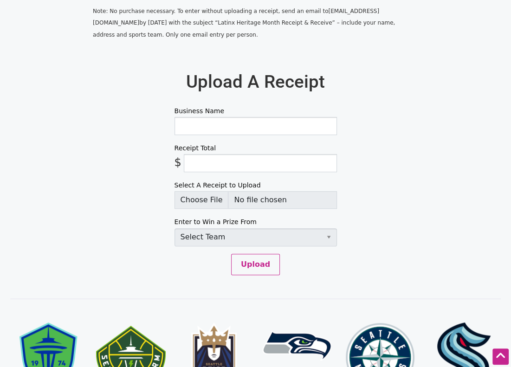  I want to click on label: Receipt Total, so click(256, 148).